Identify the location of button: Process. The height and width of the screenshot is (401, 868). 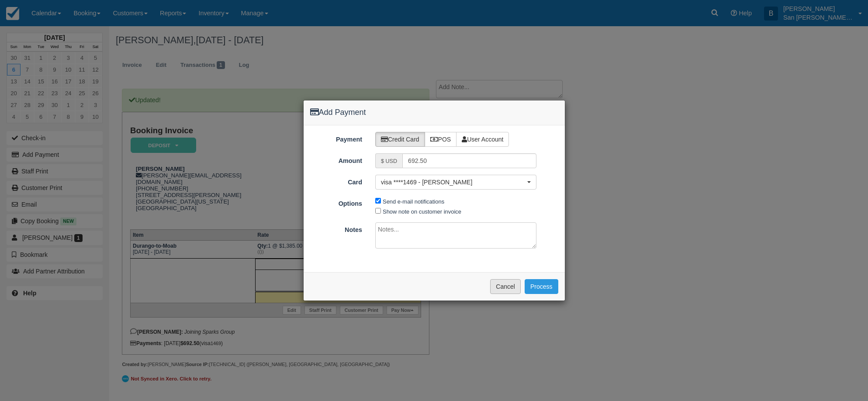
(541, 287).